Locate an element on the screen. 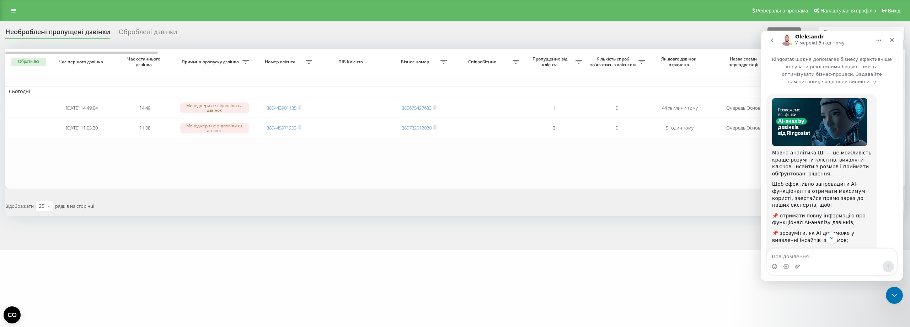 The image size is (910, 327). span: ПІБ Клієнта is located at coordinates (352, 62).